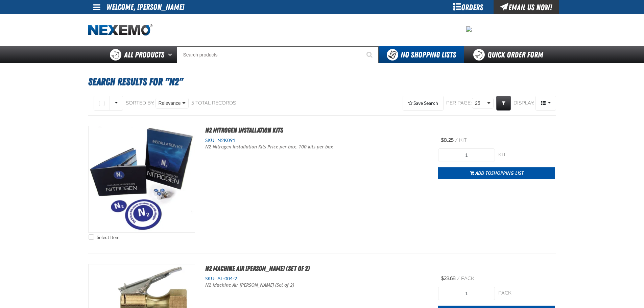 This screenshot has width=644, height=308. What do you see at coordinates (421, 55) in the screenshot?
I see `button: You do not have available Shopping Lists. Open to Create a New List` at bounding box center [421, 55].